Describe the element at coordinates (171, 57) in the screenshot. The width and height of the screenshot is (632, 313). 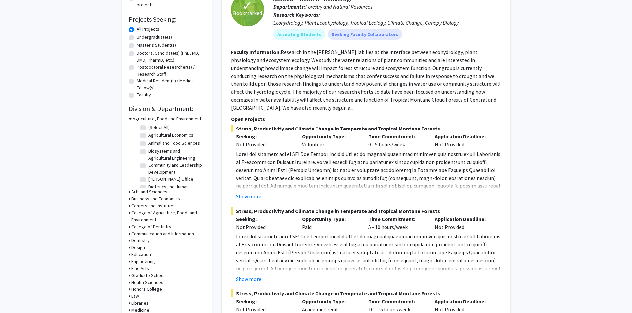
I see `label: Doctoral Candidate(s) (PhD, MD, DMD, PharmD, etc.)` at that location.